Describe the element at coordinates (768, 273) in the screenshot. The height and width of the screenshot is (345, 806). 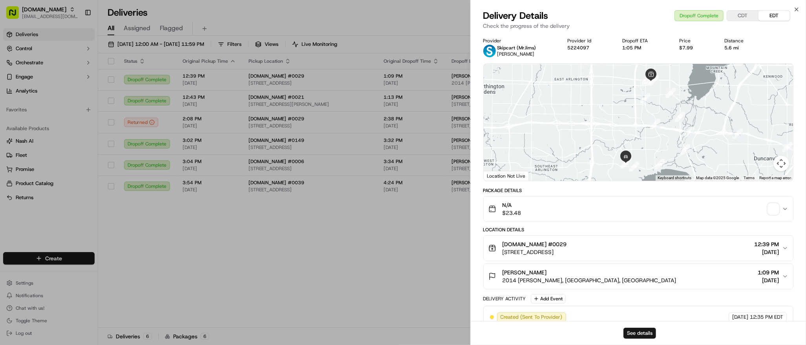
I see `span: 1:09 PM` at that location.